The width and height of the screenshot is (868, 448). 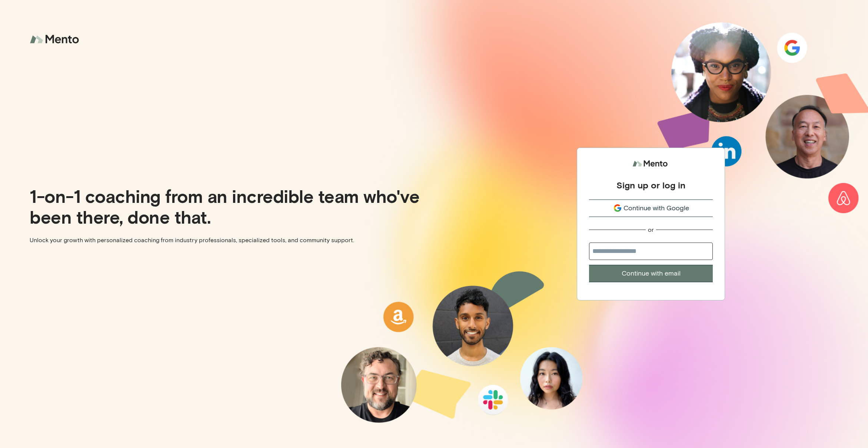 What do you see at coordinates (651, 163) in the screenshot?
I see `img: logo.svg` at bounding box center [651, 163].